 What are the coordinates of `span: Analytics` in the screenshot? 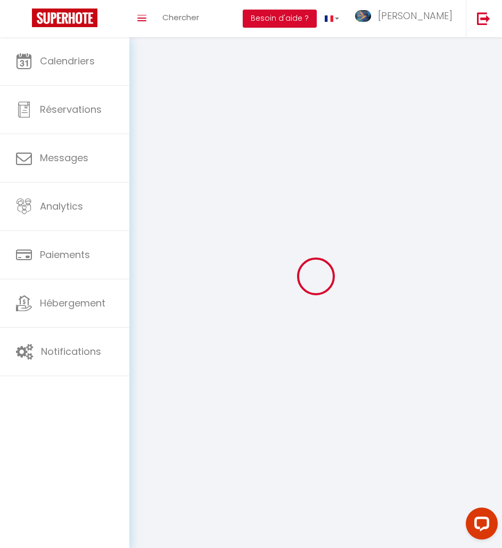 It's located at (61, 206).